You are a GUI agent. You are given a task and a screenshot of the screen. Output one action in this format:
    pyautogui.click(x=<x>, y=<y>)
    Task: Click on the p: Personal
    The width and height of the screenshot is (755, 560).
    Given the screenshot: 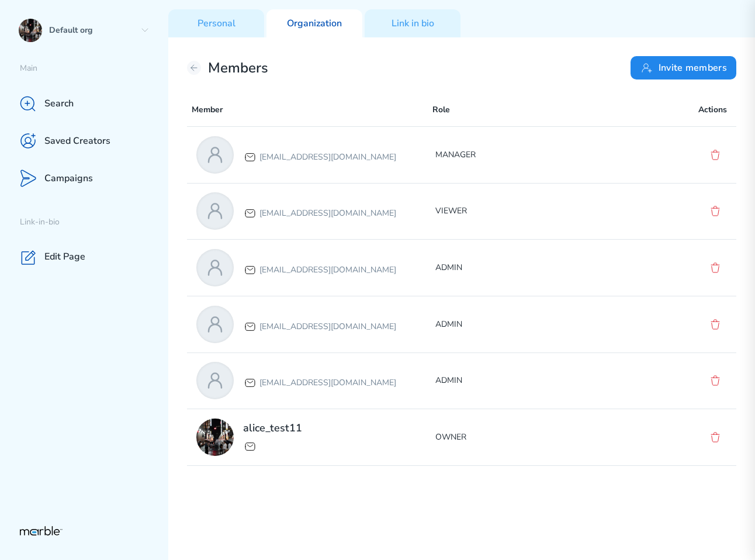 What is the action you would take?
    pyautogui.click(x=217, y=23)
    